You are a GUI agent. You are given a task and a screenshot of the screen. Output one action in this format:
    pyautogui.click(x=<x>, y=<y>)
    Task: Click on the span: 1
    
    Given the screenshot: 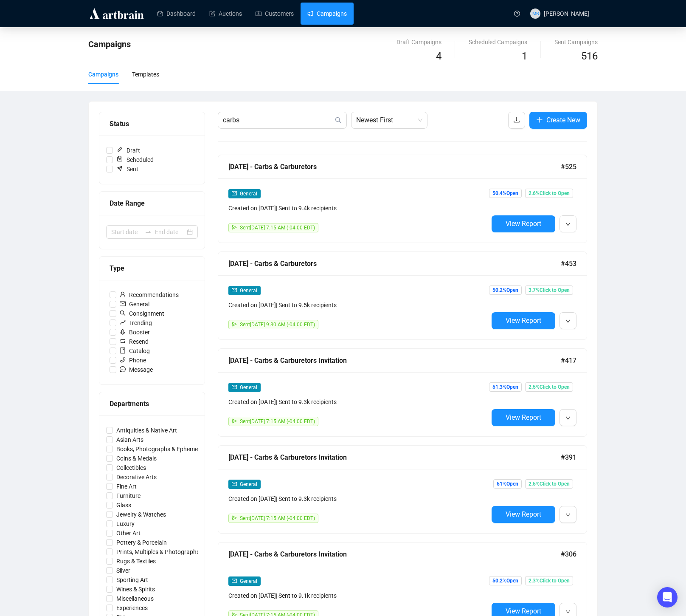 What is the action you would take?
    pyautogui.click(x=525, y=56)
    